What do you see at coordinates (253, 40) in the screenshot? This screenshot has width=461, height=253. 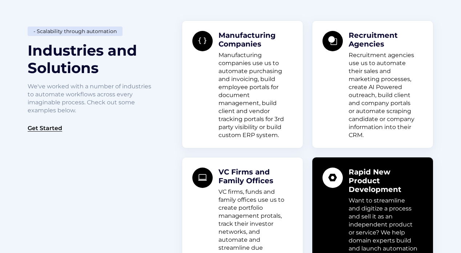 I see `h5: Manufacturing Companies` at bounding box center [253, 40].